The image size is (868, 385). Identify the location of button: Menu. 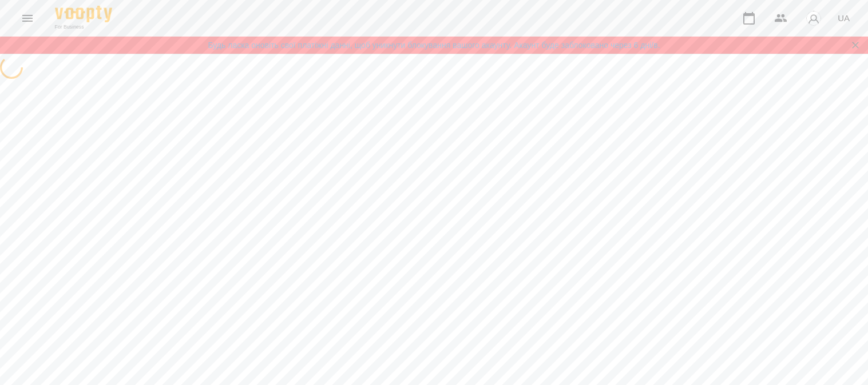
(28, 18).